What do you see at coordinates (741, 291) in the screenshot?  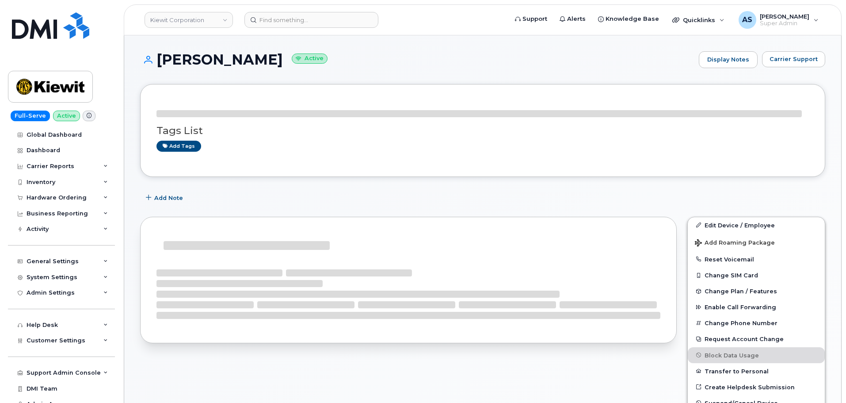 I see `span: Change Plan / Features` at bounding box center [741, 291].